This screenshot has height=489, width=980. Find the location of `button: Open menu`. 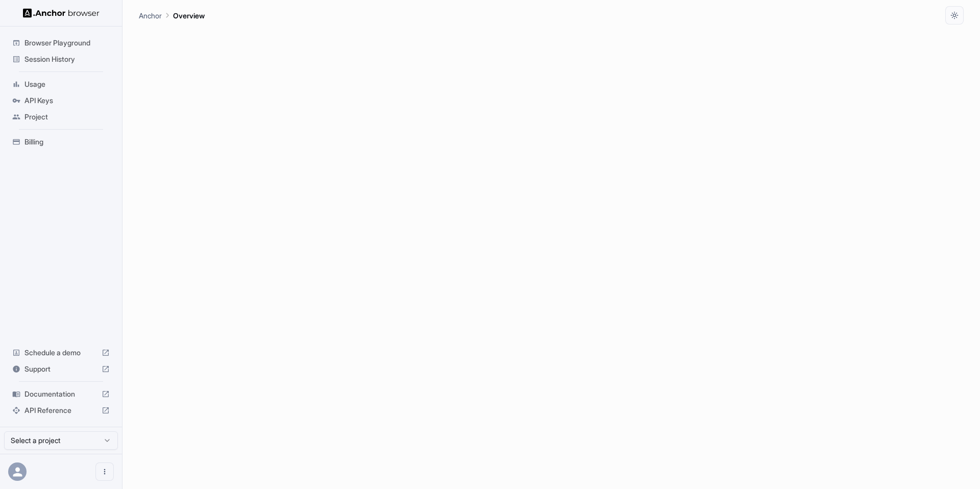

button: Open menu is located at coordinates (105, 472).